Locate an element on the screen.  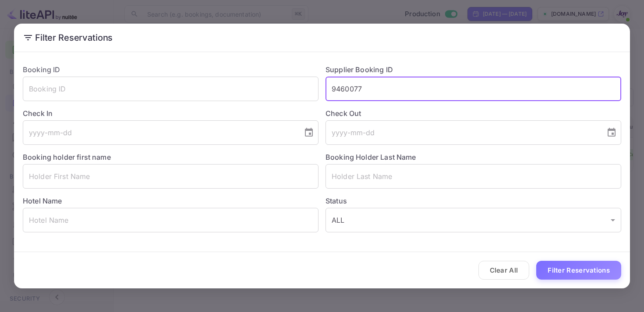
label: Check In is located at coordinates (170, 114).